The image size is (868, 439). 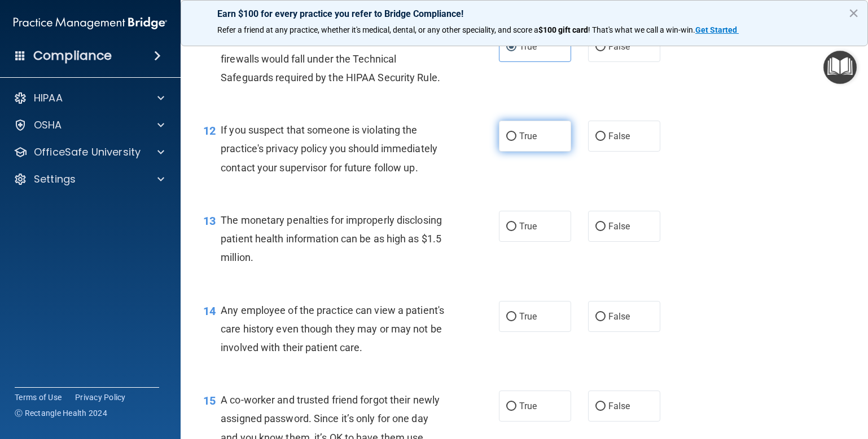 I want to click on p: Settings, so click(x=55, y=179).